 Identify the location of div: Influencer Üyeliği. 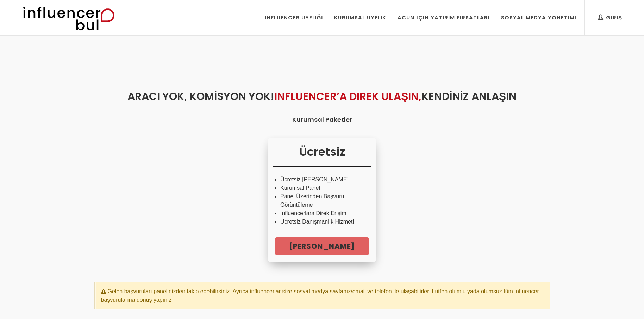
(294, 17).